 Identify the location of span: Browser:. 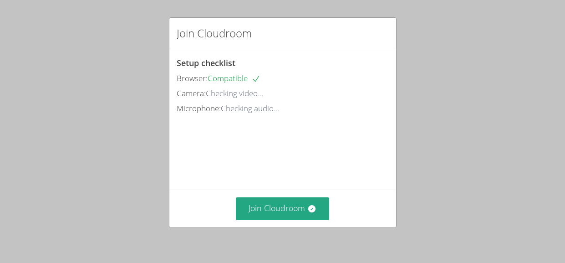
(192, 78).